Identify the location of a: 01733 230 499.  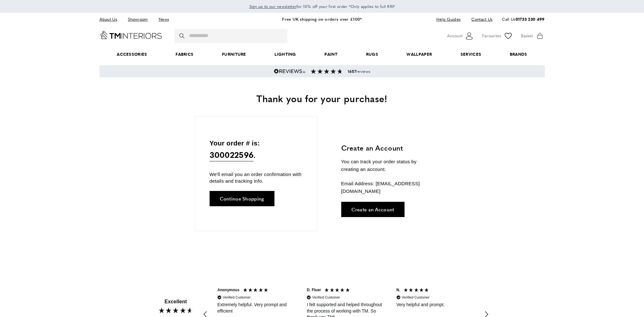
(530, 19).